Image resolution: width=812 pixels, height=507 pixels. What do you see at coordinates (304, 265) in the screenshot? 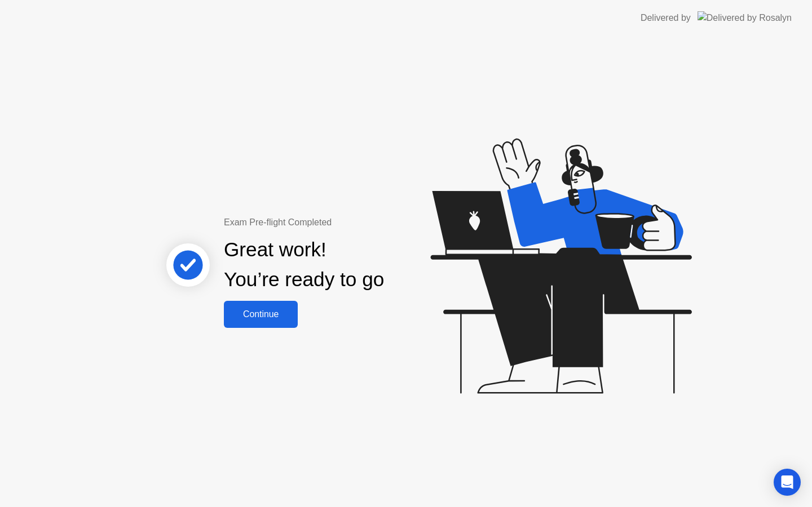
I see `div: Great work! You’re ready to go` at bounding box center [304, 265].